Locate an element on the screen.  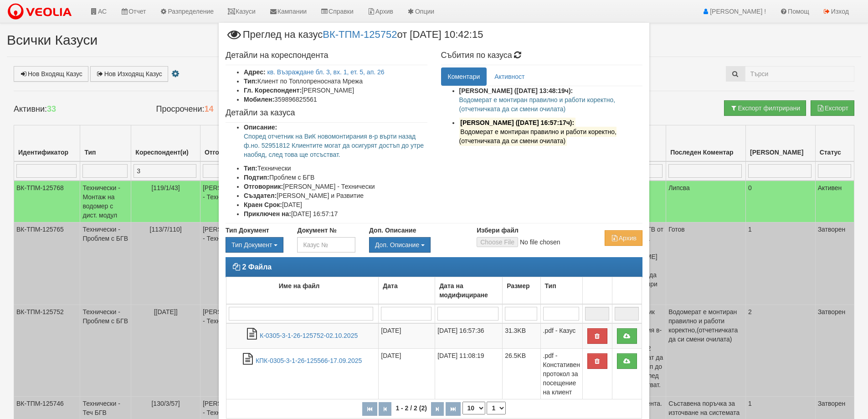
button: Архив is located at coordinates (623, 238).